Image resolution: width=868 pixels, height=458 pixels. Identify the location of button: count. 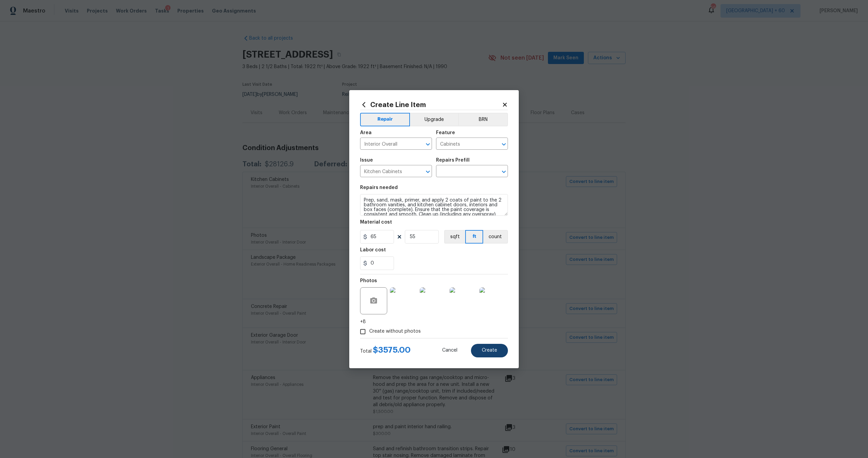
(495, 237).